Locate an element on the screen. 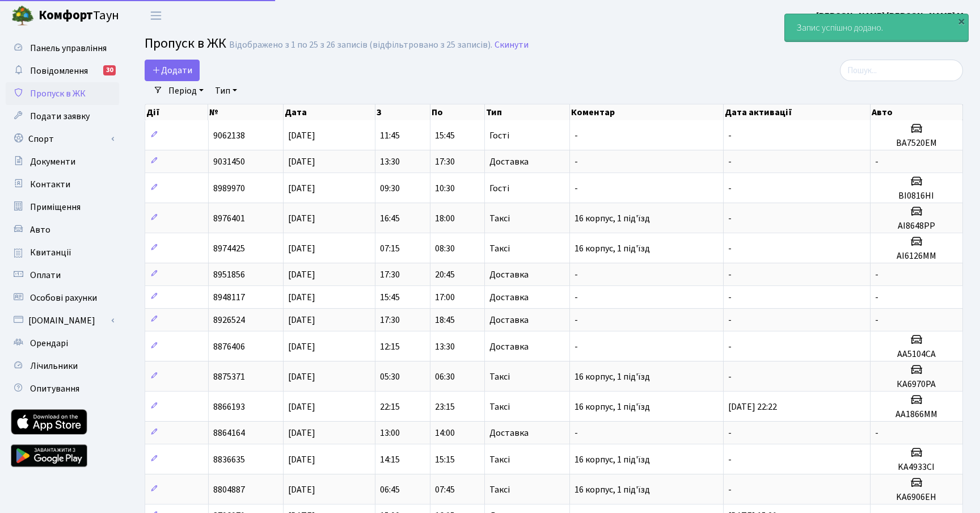 This screenshot has height=513, width=980. span: 18:00 is located at coordinates (444, 218).